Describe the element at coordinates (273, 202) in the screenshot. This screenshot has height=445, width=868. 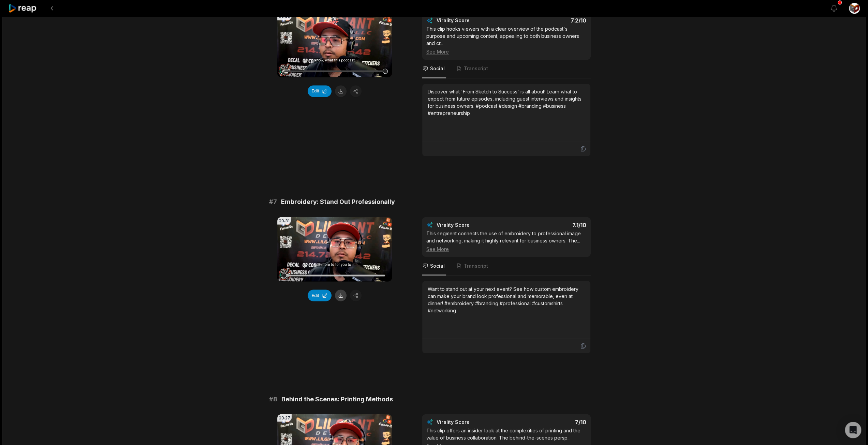
I see `span: # 7` at that location.